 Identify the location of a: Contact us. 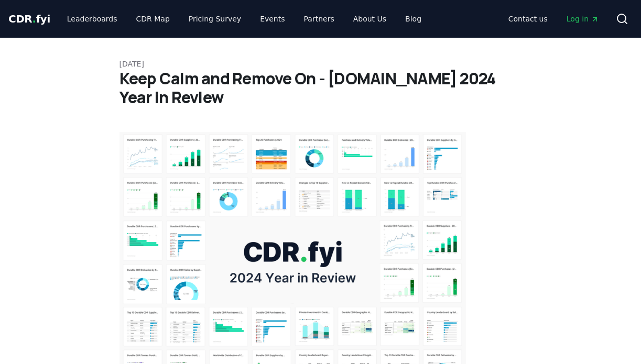
(528, 19).